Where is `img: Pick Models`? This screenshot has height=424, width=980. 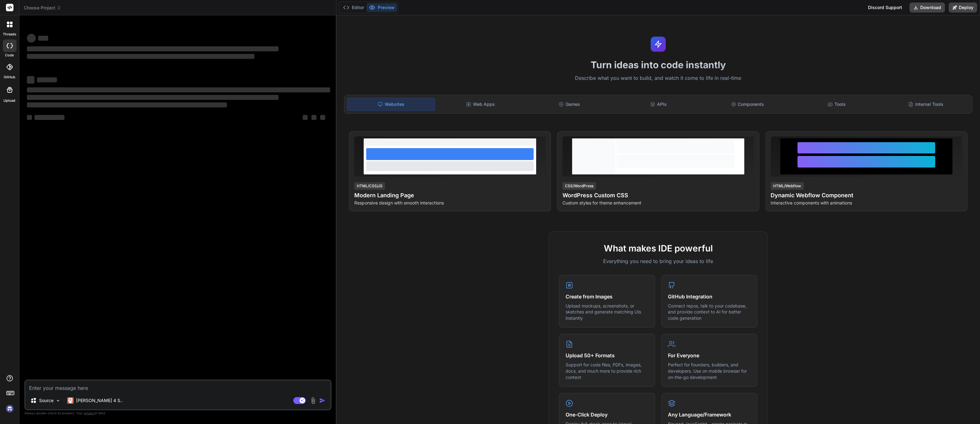
img: Pick Models is located at coordinates (58, 400).